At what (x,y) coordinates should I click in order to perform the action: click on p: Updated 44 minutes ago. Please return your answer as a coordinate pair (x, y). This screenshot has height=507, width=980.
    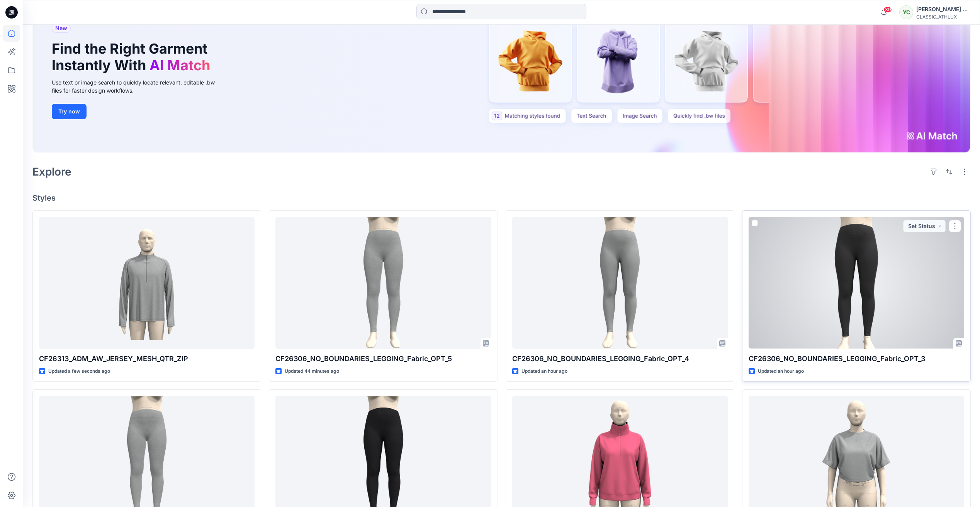
    Looking at the image, I should click on (311, 372).